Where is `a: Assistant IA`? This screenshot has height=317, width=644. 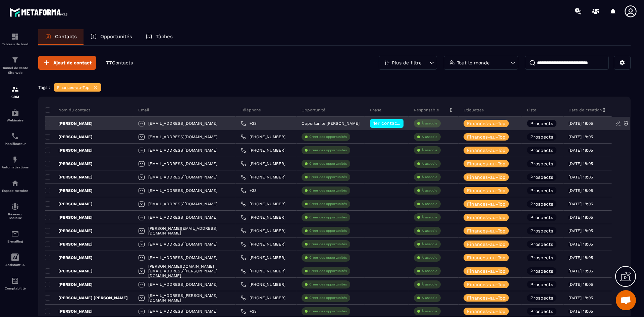
a: Assistant IA is located at coordinates (15, 260).